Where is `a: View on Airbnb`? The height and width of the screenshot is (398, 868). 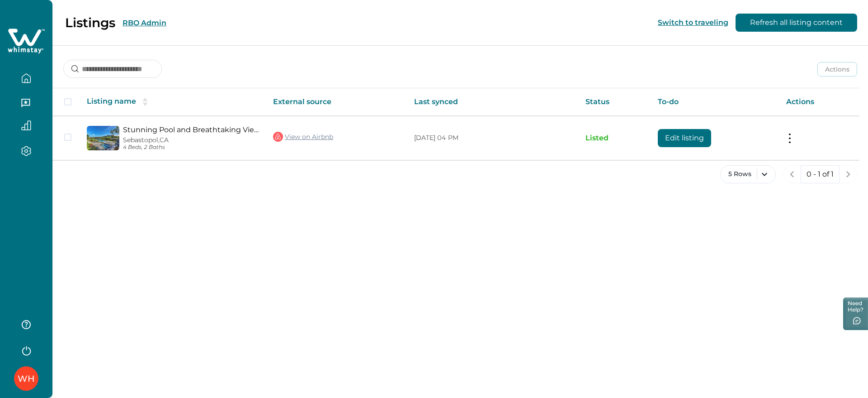 a: View on Airbnb is located at coordinates (303, 137).